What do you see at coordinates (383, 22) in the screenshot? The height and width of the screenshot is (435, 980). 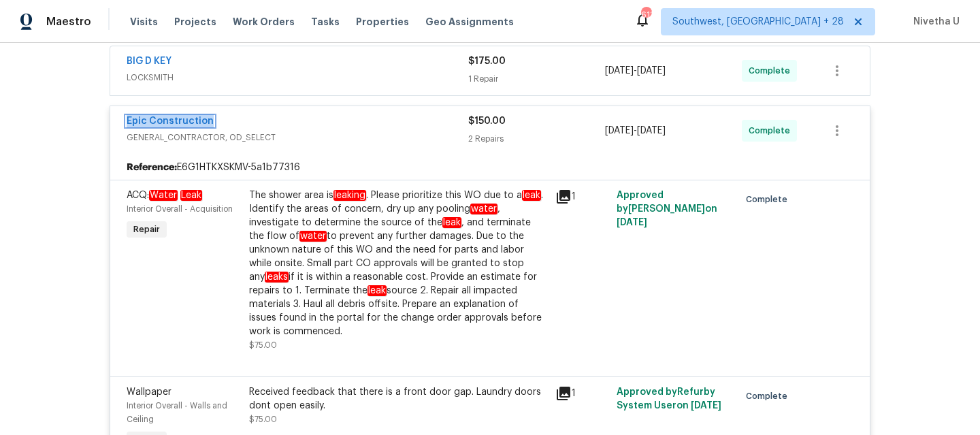 I see `span: Properties` at bounding box center [383, 22].